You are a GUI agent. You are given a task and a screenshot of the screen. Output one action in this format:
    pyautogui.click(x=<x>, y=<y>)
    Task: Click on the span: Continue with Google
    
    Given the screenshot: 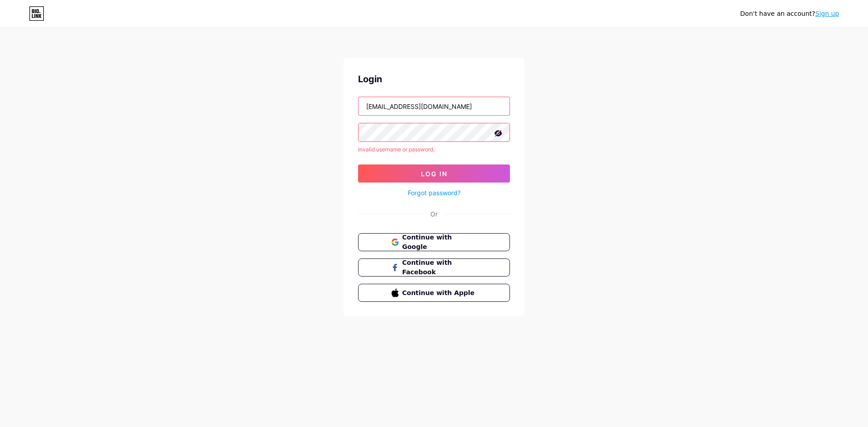 What is the action you would take?
    pyautogui.click(x=439, y=242)
    